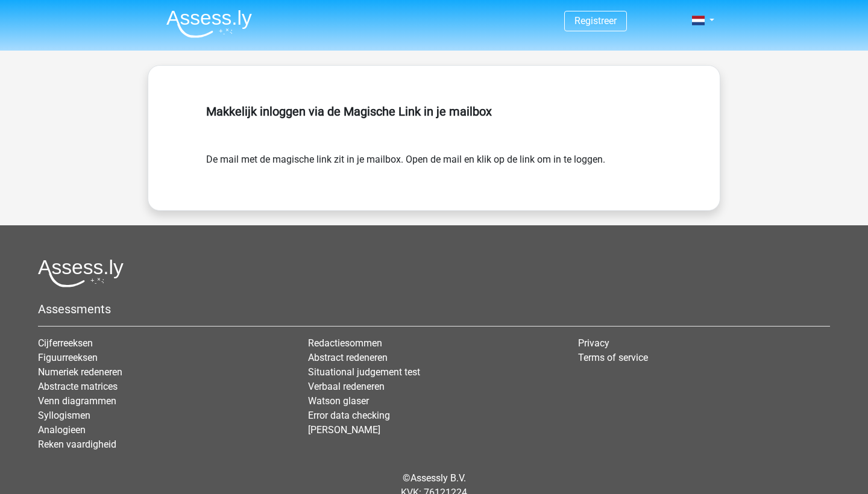  I want to click on a: Syllogismen, so click(64, 415).